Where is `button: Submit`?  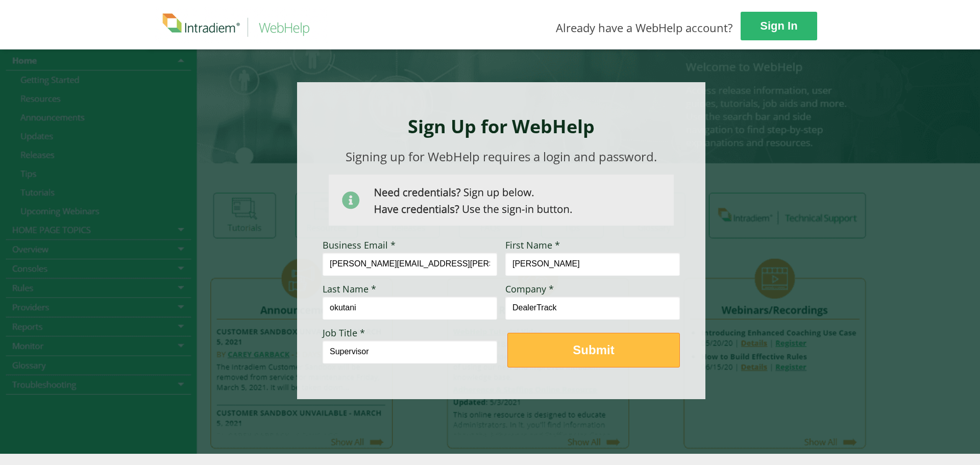 button: Submit is located at coordinates (593, 350).